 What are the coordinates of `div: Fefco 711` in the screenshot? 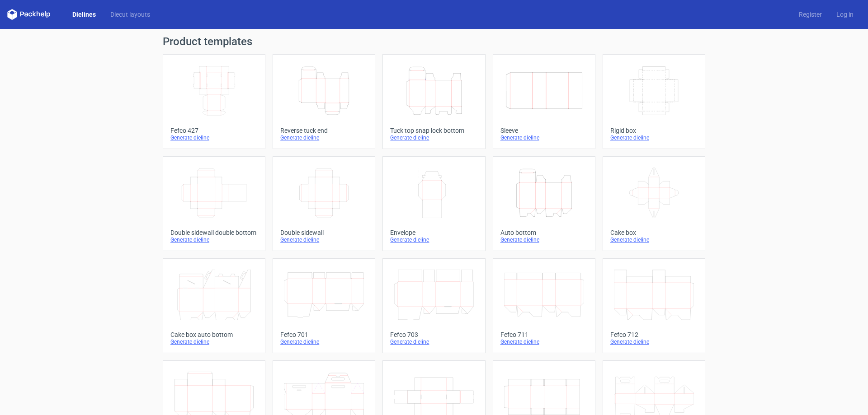 It's located at (543, 334).